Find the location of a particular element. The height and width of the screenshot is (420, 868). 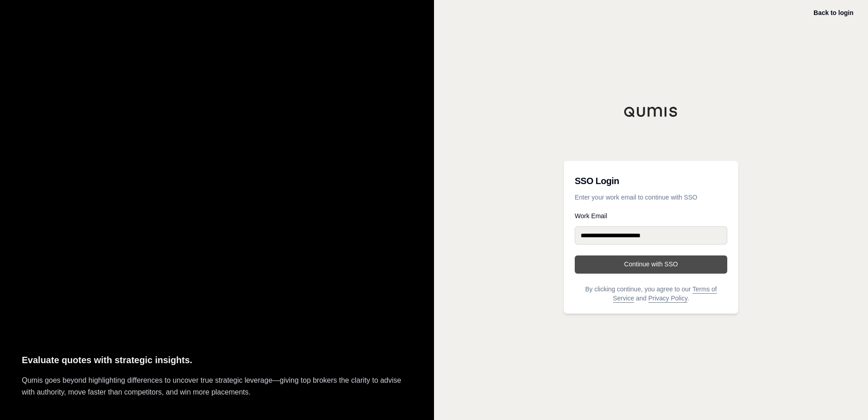

label: Work Email is located at coordinates (651, 216).